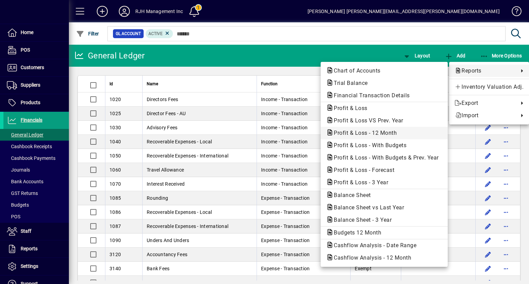  What do you see at coordinates (367, 208) in the screenshot?
I see `span: Balance Sheet vs Last Year` at bounding box center [367, 208].